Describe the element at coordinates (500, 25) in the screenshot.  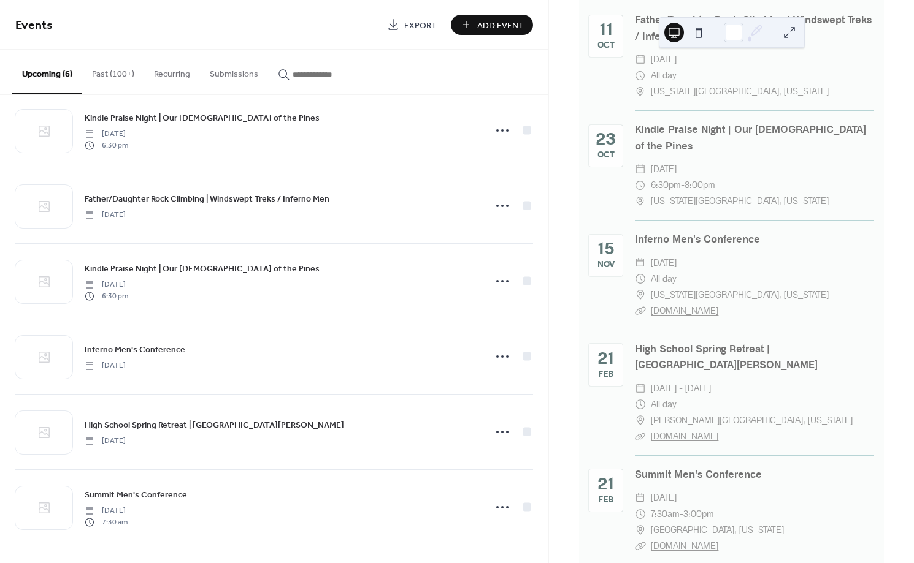
I see `span: Add Event` at that location.